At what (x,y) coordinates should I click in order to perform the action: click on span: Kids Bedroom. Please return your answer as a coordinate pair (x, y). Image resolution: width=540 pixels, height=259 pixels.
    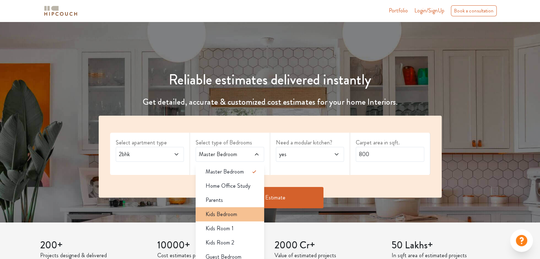
    Looking at the image, I should click on (221, 215).